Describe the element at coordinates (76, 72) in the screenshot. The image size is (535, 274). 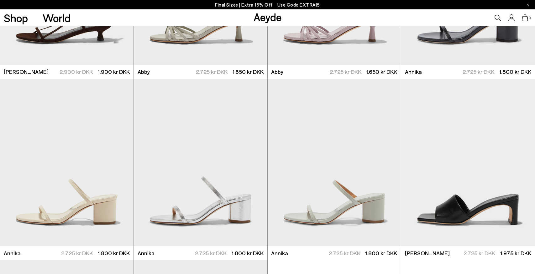
I see `span: 2.900 kr DKK` at that location.